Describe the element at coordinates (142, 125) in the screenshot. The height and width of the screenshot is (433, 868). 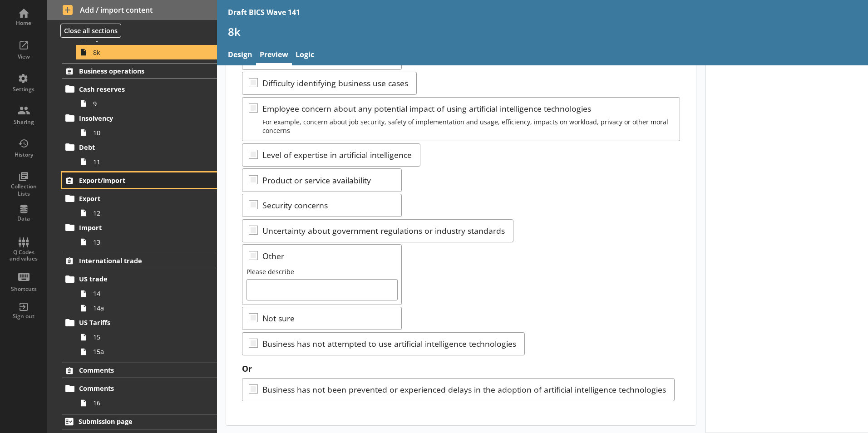
I see `li: Insolvency10` at that location.